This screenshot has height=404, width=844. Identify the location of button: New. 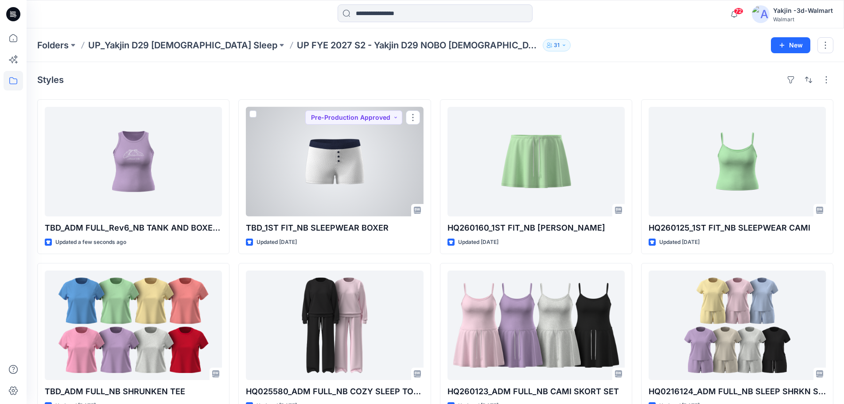
(790, 45).